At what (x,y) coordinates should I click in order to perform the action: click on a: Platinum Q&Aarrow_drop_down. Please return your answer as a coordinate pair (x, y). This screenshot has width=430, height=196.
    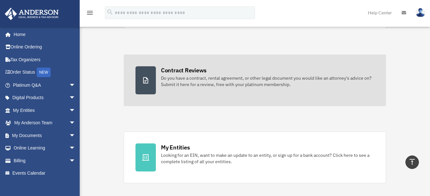
    Looking at the image, I should click on (45, 85).